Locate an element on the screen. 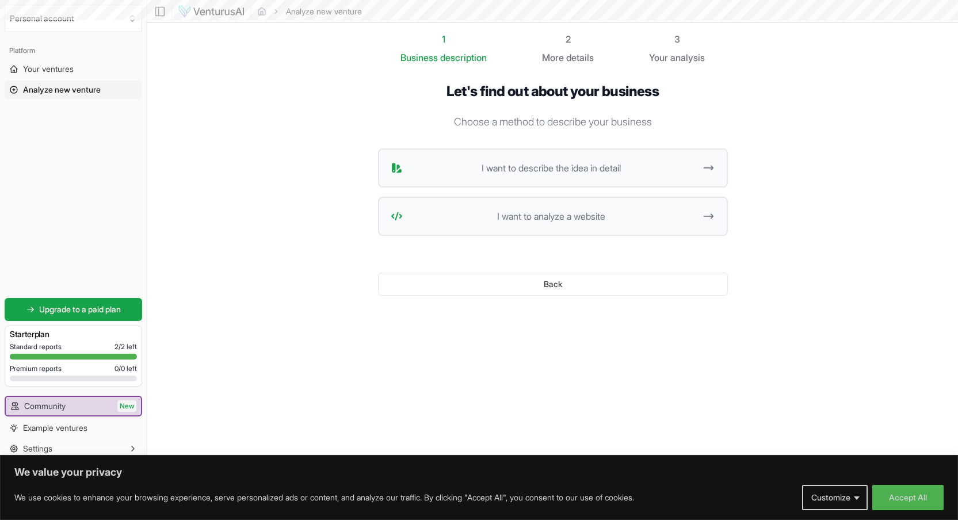  span: description is located at coordinates (463, 58).